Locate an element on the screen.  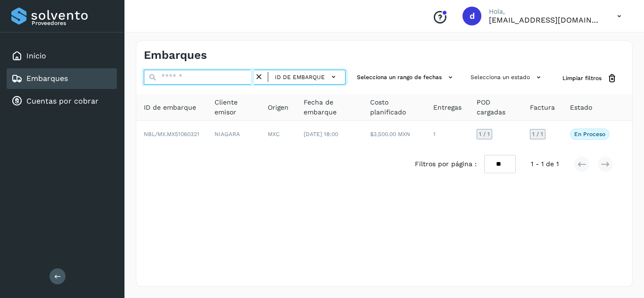
span: Entregas is located at coordinates (447, 107).